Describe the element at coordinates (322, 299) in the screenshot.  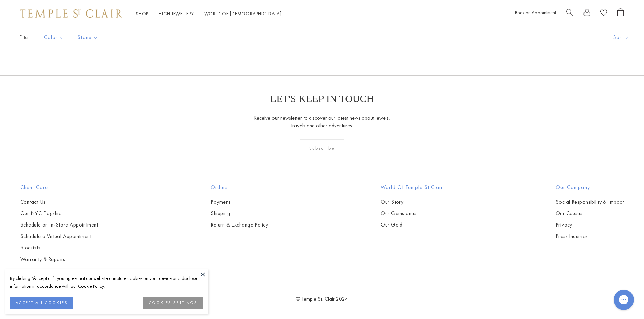
I see `a: © Temple St. Clair 2024` at that location.